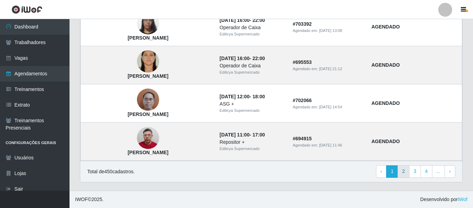  I want to click on a: 2, so click(403, 172).